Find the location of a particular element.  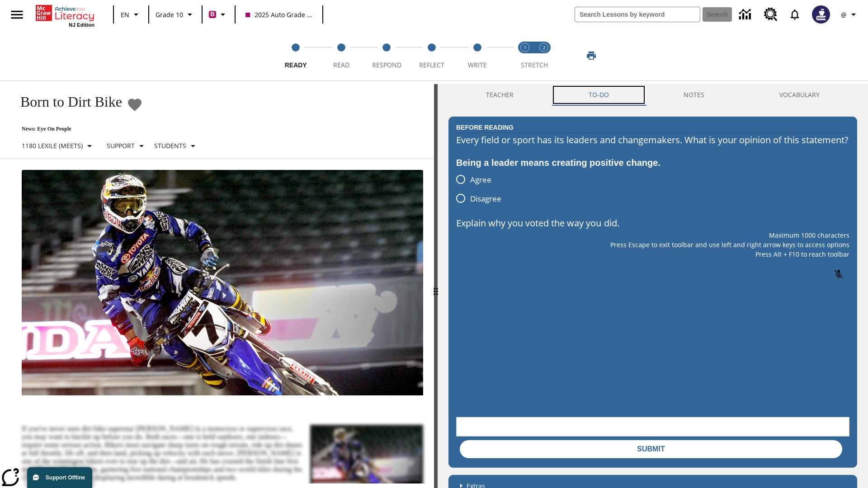

span: Read is located at coordinates (342, 65).